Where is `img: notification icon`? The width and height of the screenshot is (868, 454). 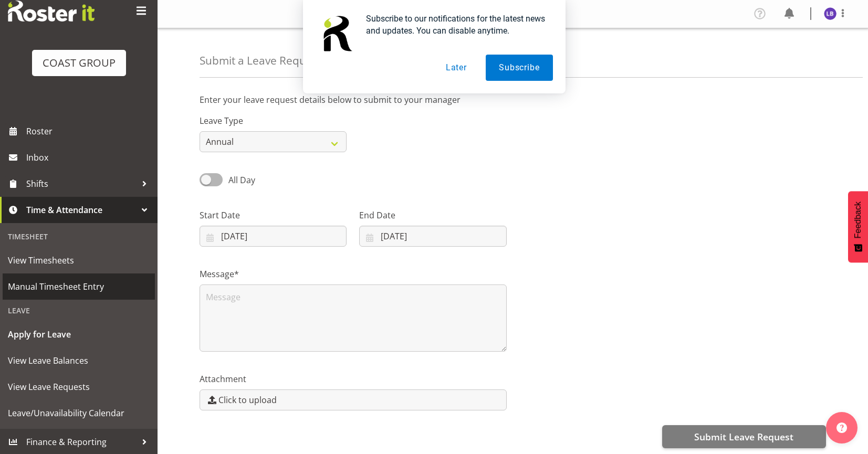 img: notification icon is located at coordinates (337, 33).